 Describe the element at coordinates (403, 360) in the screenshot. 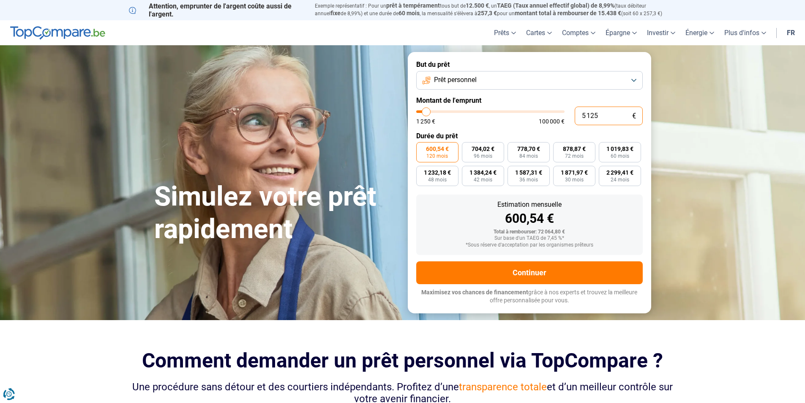

I see `h2: Comment demander un prêt personnel via TopCompare ?` at that location.